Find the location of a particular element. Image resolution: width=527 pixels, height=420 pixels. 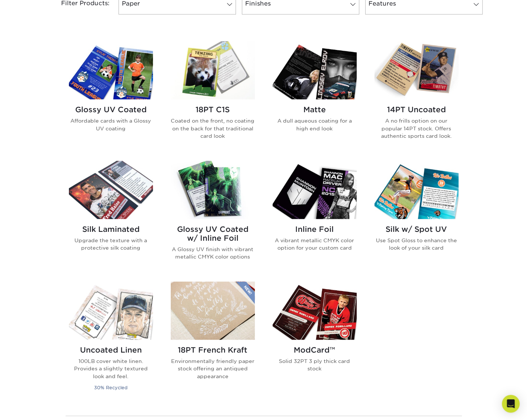

p: Coated on the front, no coating on the back for that traditional card look is located at coordinates (212, 128).